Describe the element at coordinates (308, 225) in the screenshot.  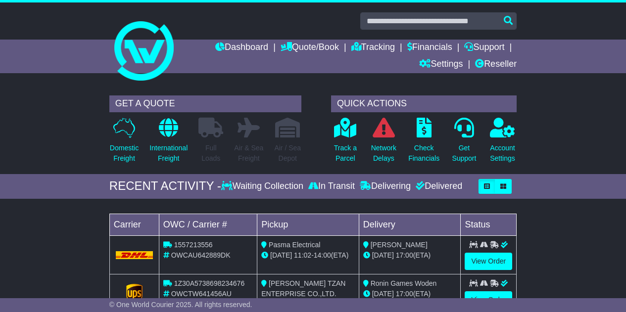
I see `td: Pickup` at that location.